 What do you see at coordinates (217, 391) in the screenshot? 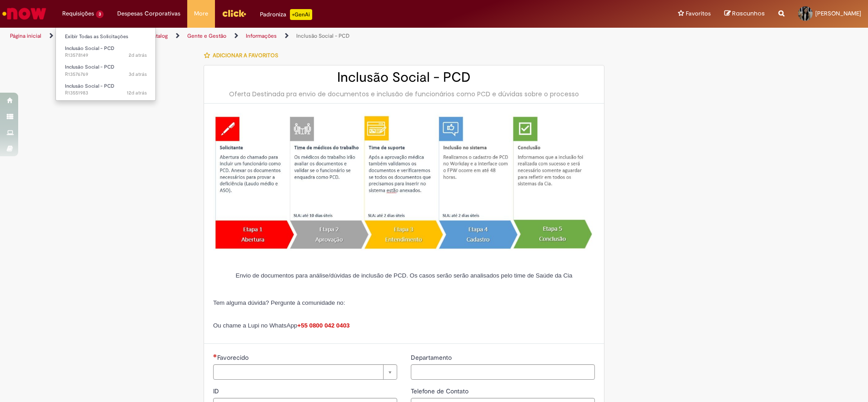
I see `span: ID` at bounding box center [217, 391].